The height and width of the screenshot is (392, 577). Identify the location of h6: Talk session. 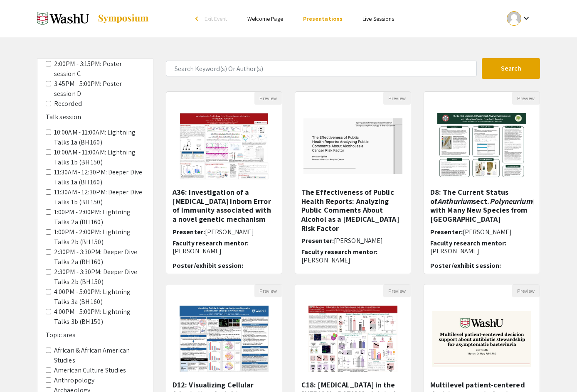
(95, 117).